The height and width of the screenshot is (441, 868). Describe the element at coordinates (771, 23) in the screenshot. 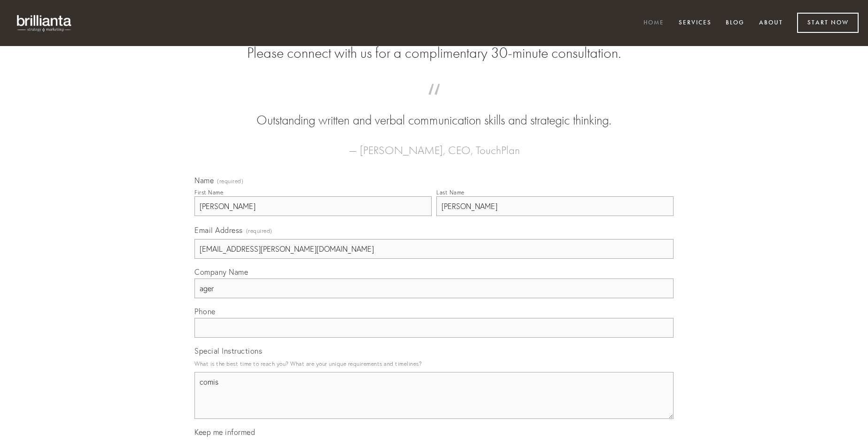

I see `a: About` at that location.